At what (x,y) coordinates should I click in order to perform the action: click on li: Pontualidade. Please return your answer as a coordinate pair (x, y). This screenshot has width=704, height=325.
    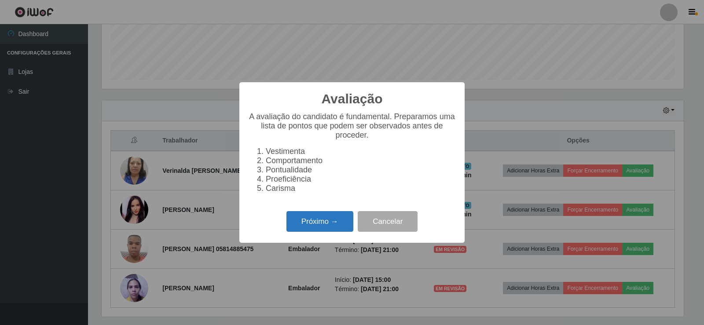
    Looking at the image, I should click on (361, 170).